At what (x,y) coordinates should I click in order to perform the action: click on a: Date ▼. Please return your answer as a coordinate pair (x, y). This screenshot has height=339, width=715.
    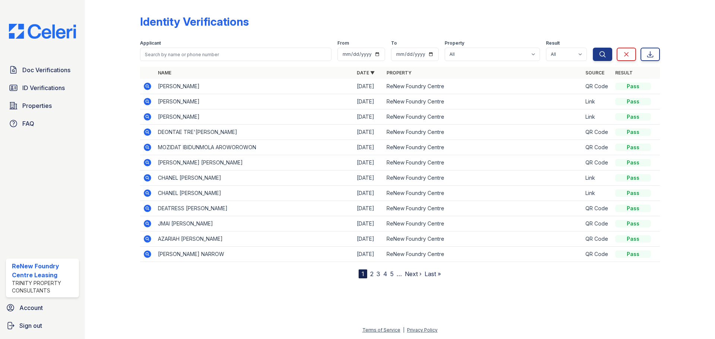
    Looking at the image, I should click on (366, 73).